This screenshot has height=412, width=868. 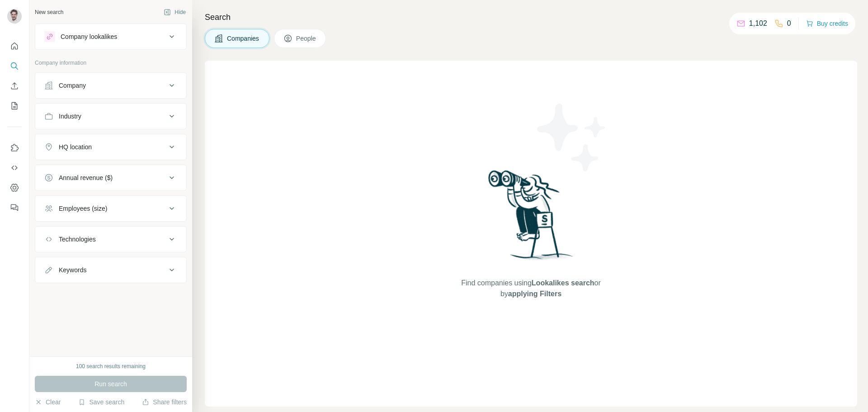 I want to click on button: Buy credits, so click(x=826, y=24).